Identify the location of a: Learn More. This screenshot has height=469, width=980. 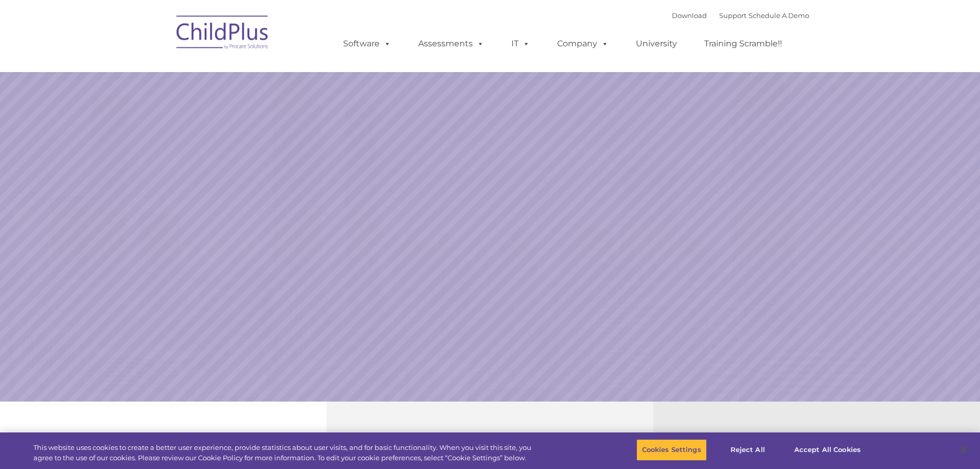
(747, 314).